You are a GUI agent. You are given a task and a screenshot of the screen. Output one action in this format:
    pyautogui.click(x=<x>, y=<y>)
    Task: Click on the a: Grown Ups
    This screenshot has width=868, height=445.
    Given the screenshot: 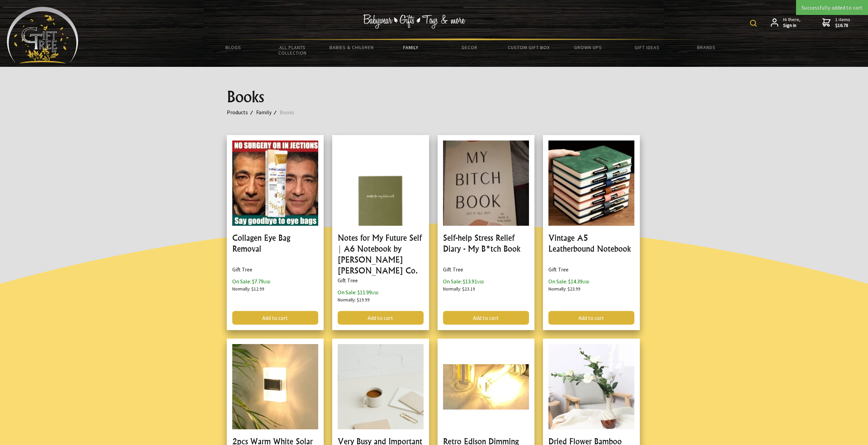 What is the action you would take?
    pyautogui.click(x=588, y=47)
    